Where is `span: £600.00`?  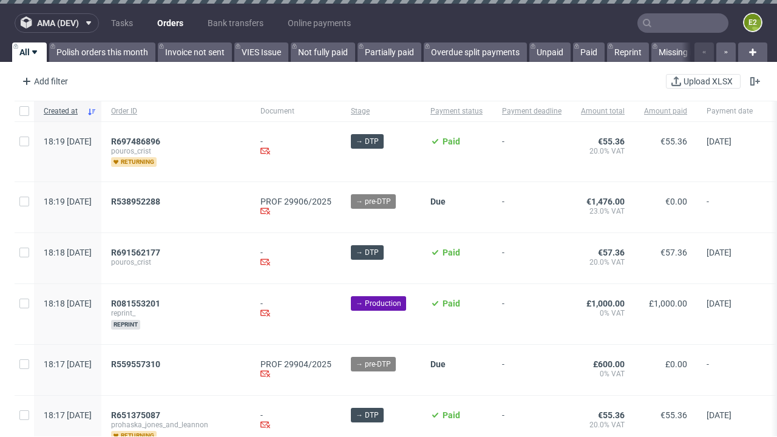
span: £600.00 is located at coordinates (609, 364).